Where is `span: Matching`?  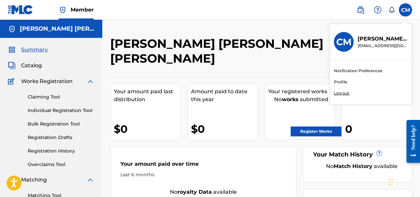 span: Matching is located at coordinates (34, 180).